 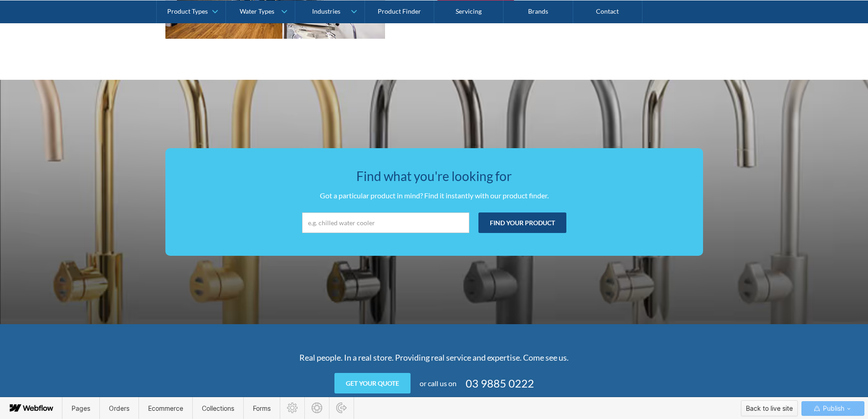 I want to click on div: Back to live site, so click(x=769, y=408).